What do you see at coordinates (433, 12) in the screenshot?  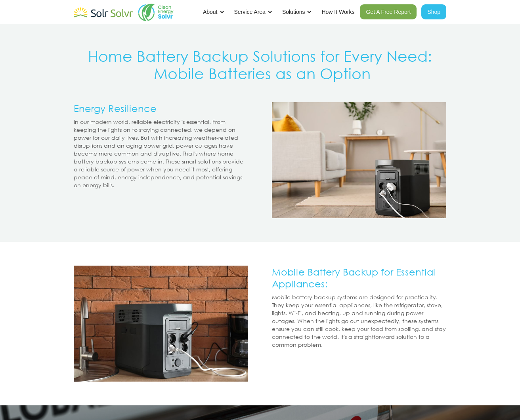 I see `a: Shop` at bounding box center [433, 12].